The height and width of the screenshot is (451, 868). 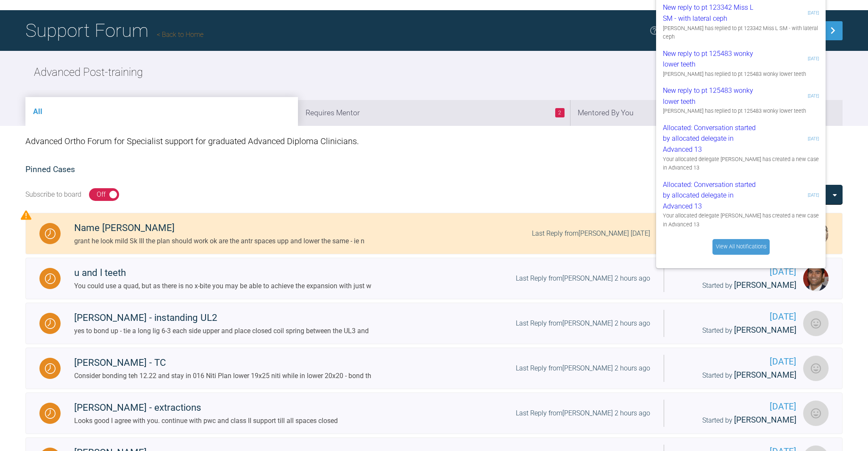 What do you see at coordinates (654, 30) in the screenshot?
I see `img: help.e70b9f3d.svg` at bounding box center [654, 30].